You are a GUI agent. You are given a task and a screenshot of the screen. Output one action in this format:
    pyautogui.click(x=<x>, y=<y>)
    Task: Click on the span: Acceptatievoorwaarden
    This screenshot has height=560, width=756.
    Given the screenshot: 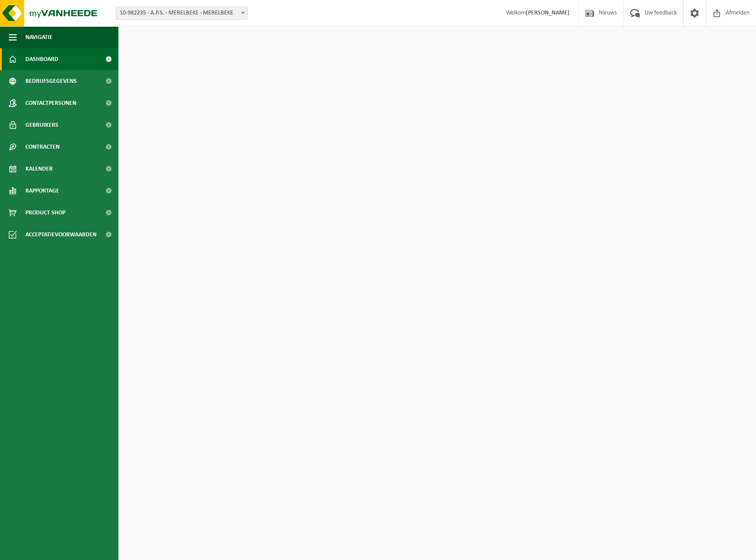 What is the action you would take?
    pyautogui.click(x=61, y=235)
    